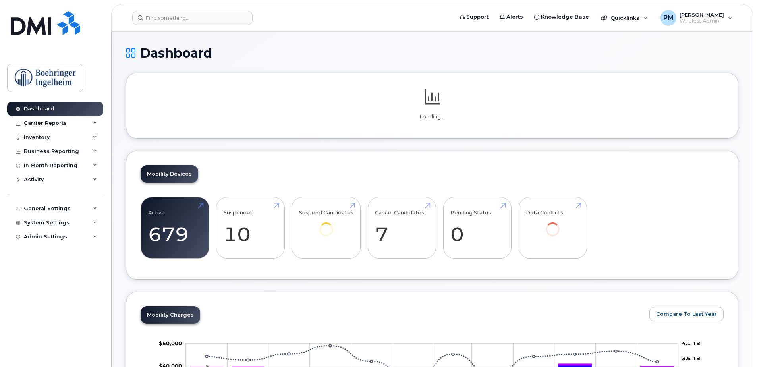 This screenshot has height=367, width=757. Describe the element at coordinates (169, 174) in the screenshot. I see `a: Mobility Devices` at that location.